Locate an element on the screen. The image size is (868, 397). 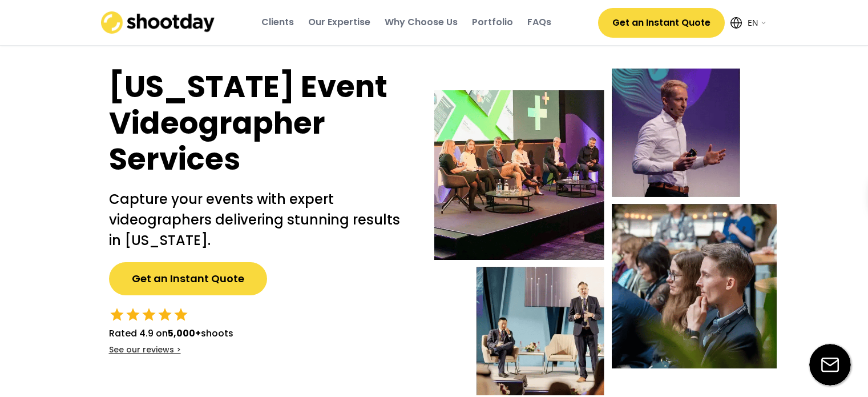
strong: 5,000+ is located at coordinates (185, 333).